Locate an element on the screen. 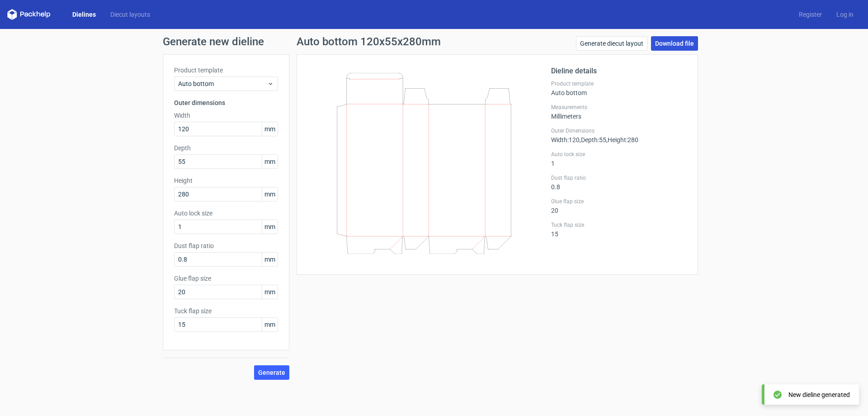  div: Millimeters is located at coordinates (619, 112).